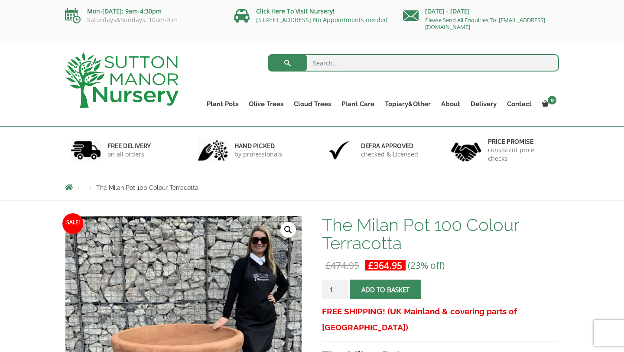 The width and height of the screenshot is (624, 352). Describe the element at coordinates (390, 154) in the screenshot. I see `p: checked & Licensed` at that location.